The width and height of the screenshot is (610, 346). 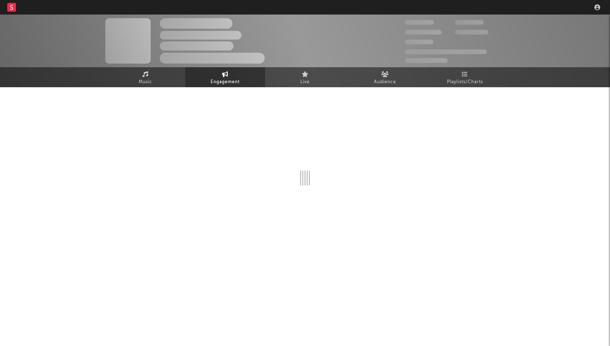 What do you see at coordinates (446, 52) in the screenshot?
I see `span: 50 000 000 Monthly Listeners` at bounding box center [446, 52].